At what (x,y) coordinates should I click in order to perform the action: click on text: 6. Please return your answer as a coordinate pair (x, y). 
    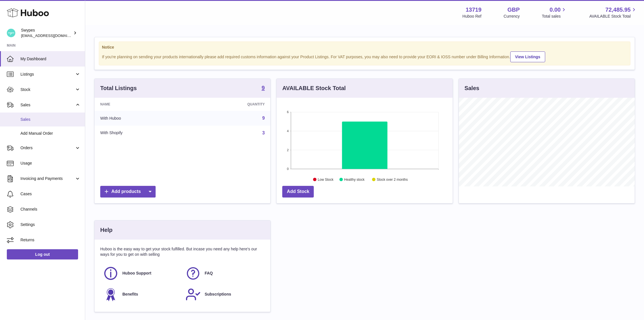
    Looking at the image, I should click on (288, 112).